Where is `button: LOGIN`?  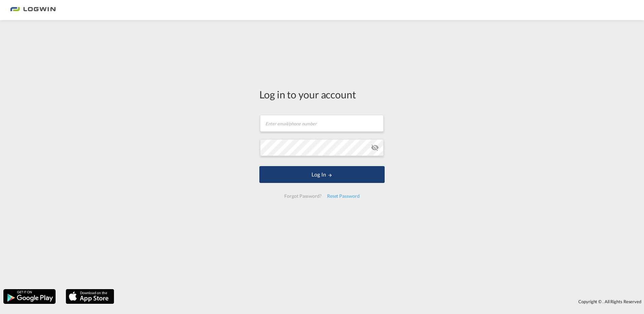
button: LOGIN is located at coordinates (322, 175).